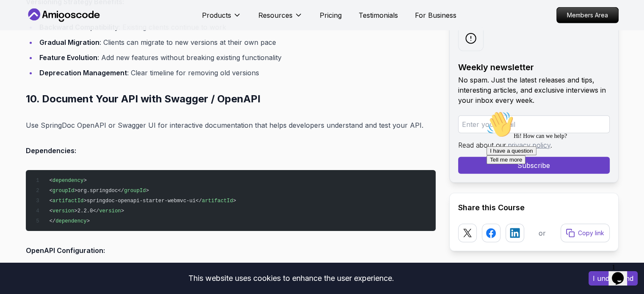 This screenshot has height=294, width=644. Describe the element at coordinates (68, 58) in the screenshot. I see `strong: Feature Evolution` at that location.